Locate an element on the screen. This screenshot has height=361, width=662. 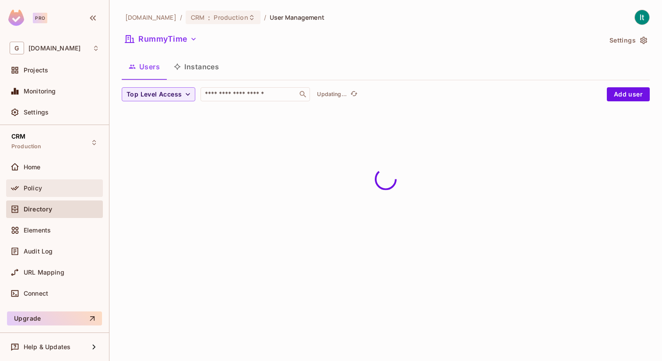
button: refresh is located at coordinates (354, 94).